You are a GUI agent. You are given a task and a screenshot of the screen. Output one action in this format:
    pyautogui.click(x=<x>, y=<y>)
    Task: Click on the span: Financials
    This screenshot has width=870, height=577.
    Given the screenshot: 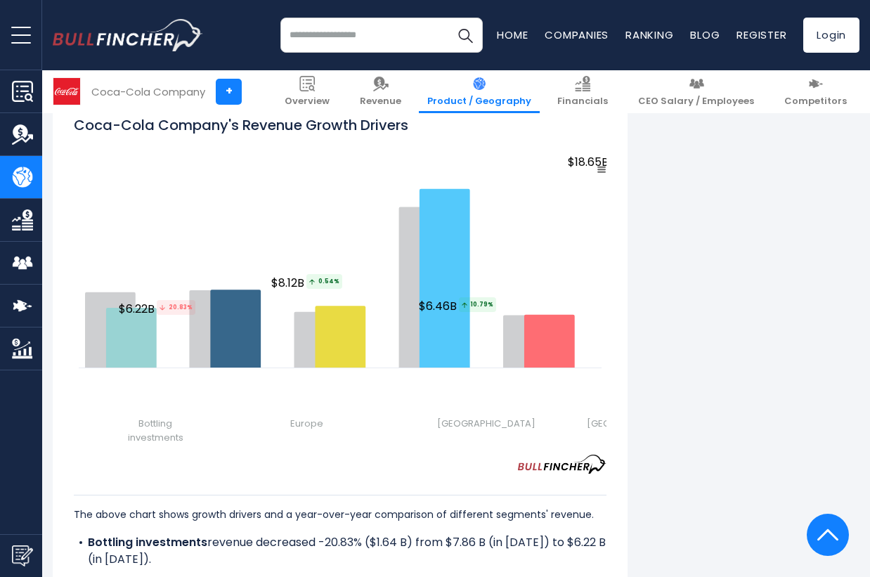 What is the action you would take?
    pyautogui.click(x=583, y=101)
    